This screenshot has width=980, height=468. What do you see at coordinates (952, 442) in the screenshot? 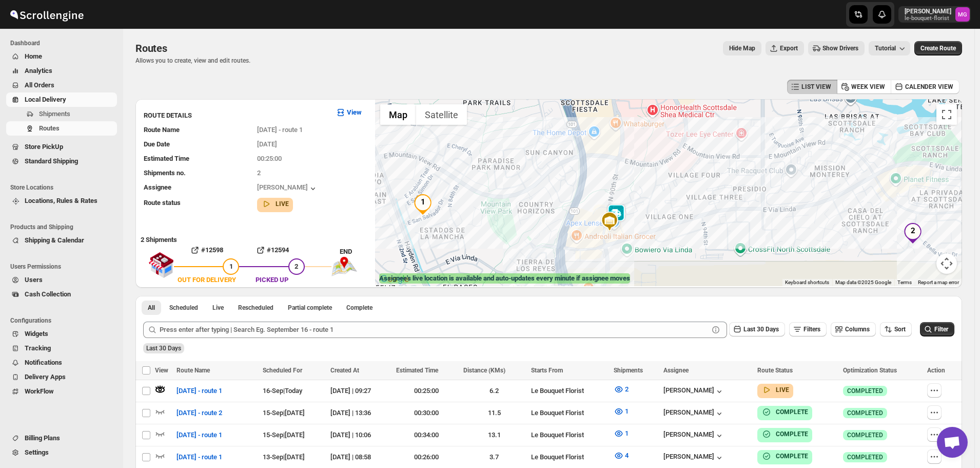
I see `div: Open chat` at bounding box center [952, 442].